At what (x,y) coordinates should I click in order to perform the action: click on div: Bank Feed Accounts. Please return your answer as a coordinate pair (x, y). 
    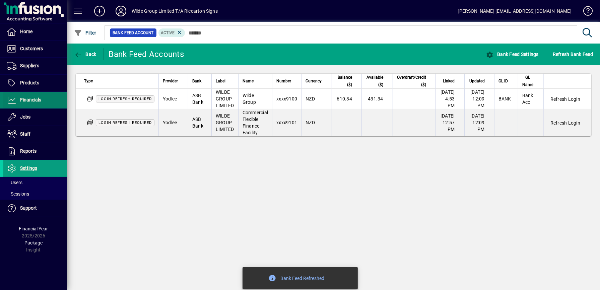
    Looking at the image, I should click on (146, 54).